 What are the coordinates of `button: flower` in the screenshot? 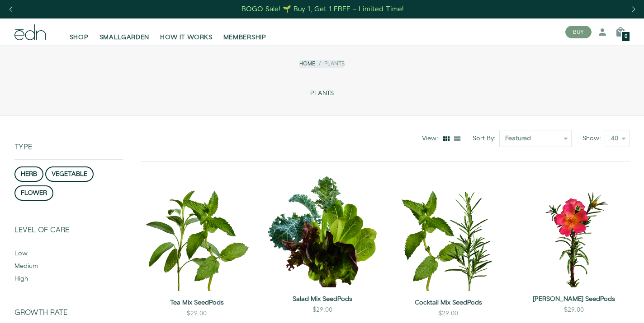 It's located at (34, 193).